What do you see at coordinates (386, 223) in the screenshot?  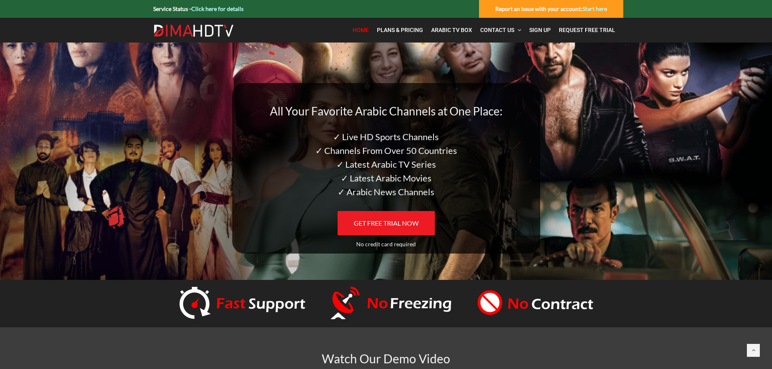 I see `span: GET FREE TRIAL NOW` at bounding box center [386, 223].